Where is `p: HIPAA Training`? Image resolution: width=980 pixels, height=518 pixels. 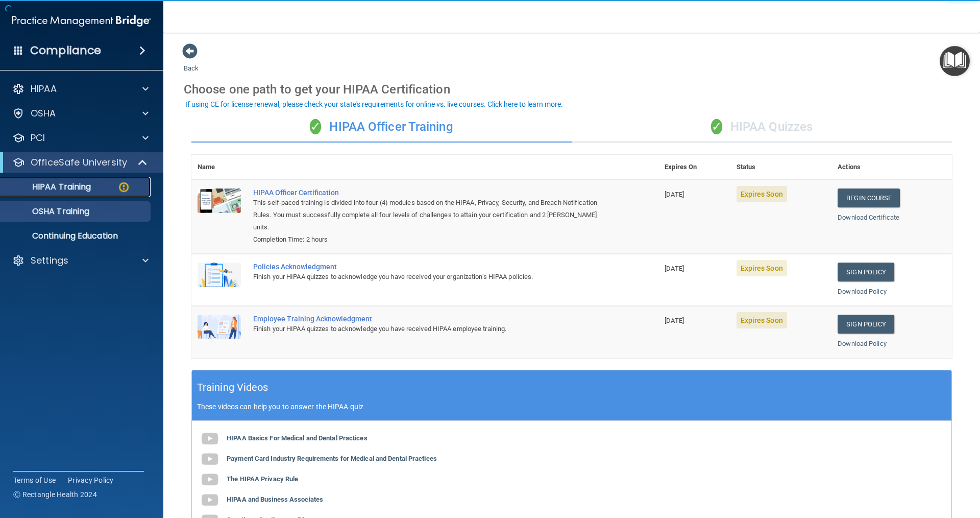 p: HIPAA Training is located at coordinates (48, 186).